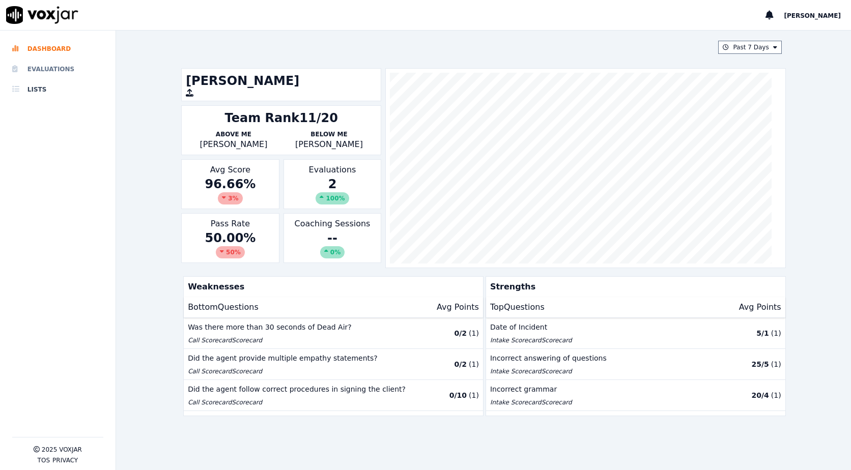 This screenshot has height=470, width=851. I want to click on div: 2, so click(332, 190).